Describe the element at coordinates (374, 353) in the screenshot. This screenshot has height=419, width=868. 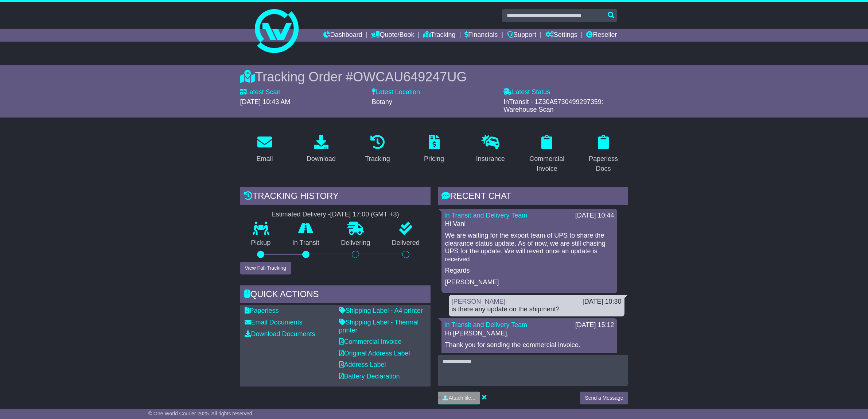
I see `a: Original Address Label` at that location.